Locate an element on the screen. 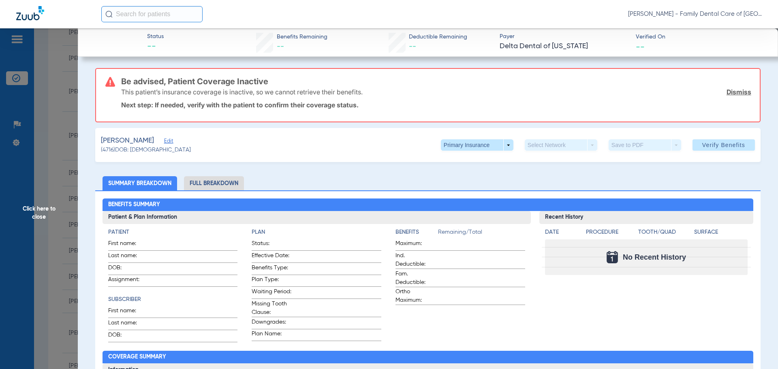 The image size is (778, 369). span: Status: is located at coordinates (271, 245).